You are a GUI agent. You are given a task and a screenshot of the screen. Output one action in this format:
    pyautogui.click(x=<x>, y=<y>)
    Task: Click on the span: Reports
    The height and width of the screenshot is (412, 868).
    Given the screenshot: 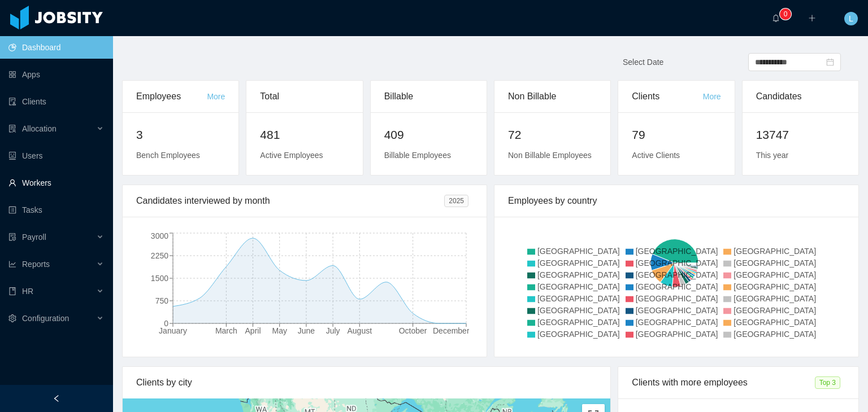 What is the action you would take?
    pyautogui.click(x=36, y=264)
    